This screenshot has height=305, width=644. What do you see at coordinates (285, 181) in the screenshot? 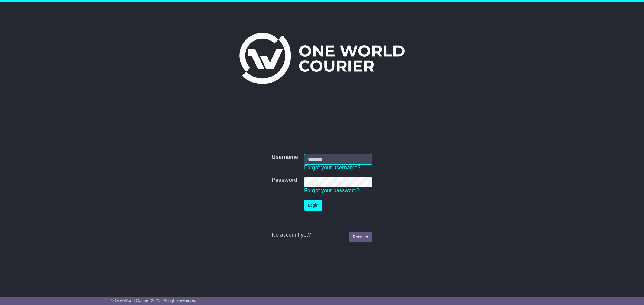
I see `label: Password` at bounding box center [285, 181].